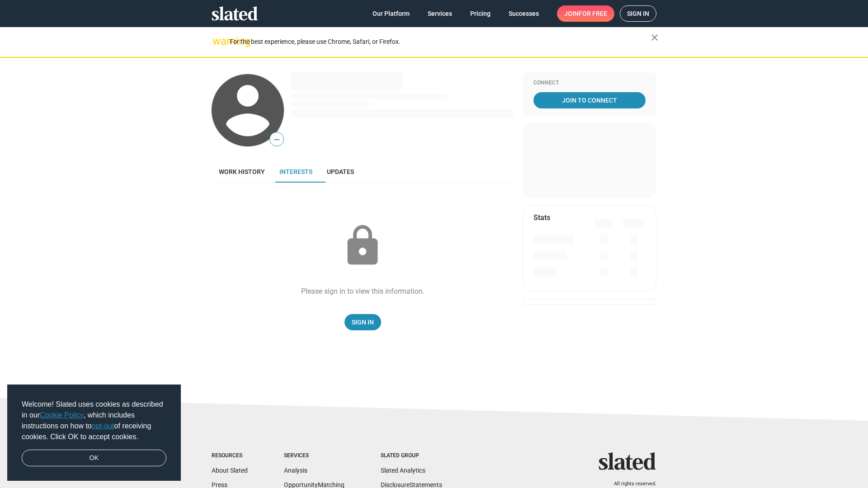 The width and height of the screenshot is (868, 488). What do you see at coordinates (61, 414) in the screenshot?
I see `a: Cookie Policy` at bounding box center [61, 414].